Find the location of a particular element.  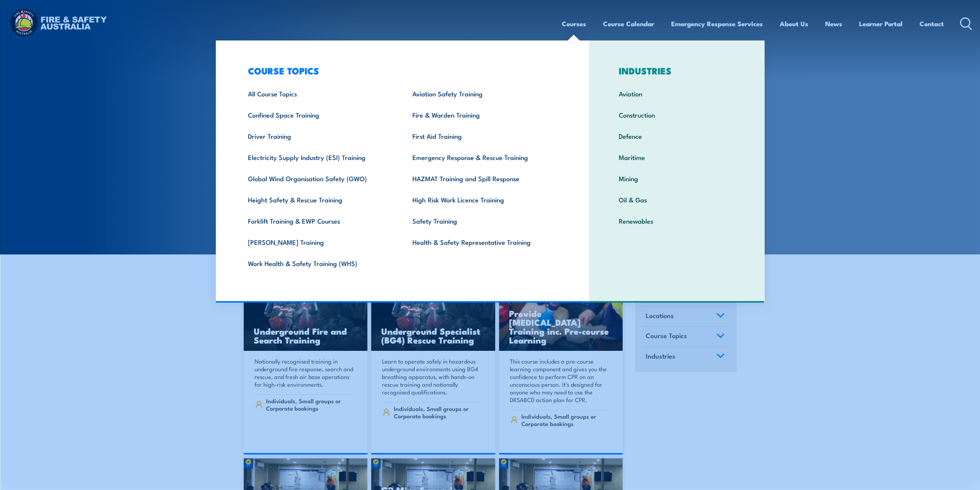

a: Contact is located at coordinates (932, 24).